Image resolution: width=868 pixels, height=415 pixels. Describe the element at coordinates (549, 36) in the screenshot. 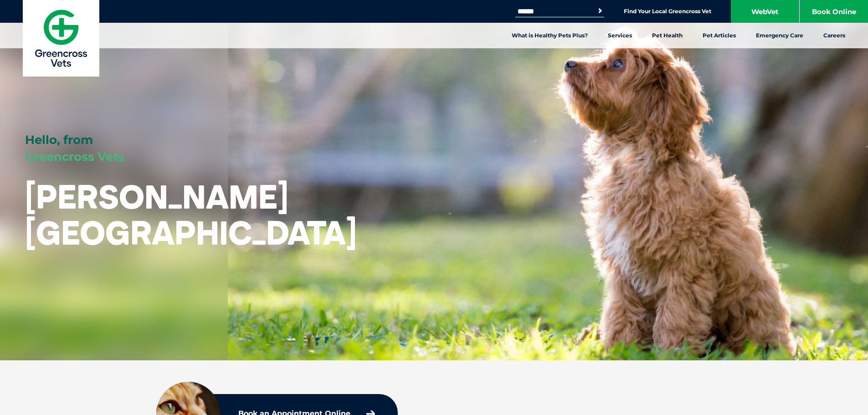

I see `a: What is Healthy Pets Plus?` at that location.